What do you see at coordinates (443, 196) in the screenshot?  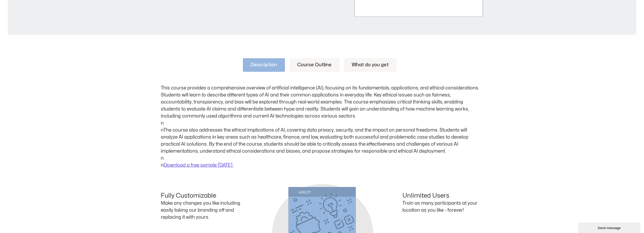 I see `h4: Unlimited Users` at bounding box center [443, 196].